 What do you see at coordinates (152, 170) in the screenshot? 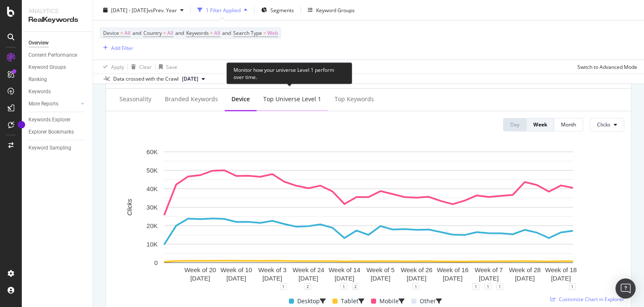
I see `text: 50K` at bounding box center [152, 170].